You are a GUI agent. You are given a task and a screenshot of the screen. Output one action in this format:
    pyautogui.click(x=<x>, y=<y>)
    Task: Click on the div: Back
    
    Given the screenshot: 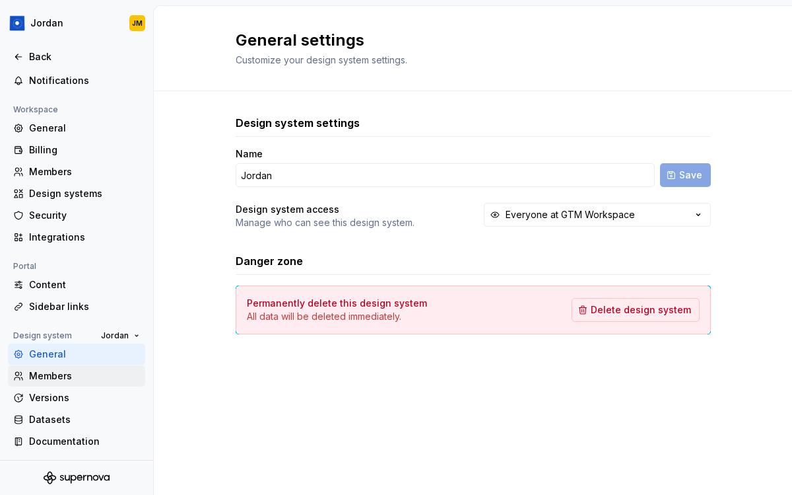 What is the action you would take?
    pyautogui.click(x=85, y=57)
    